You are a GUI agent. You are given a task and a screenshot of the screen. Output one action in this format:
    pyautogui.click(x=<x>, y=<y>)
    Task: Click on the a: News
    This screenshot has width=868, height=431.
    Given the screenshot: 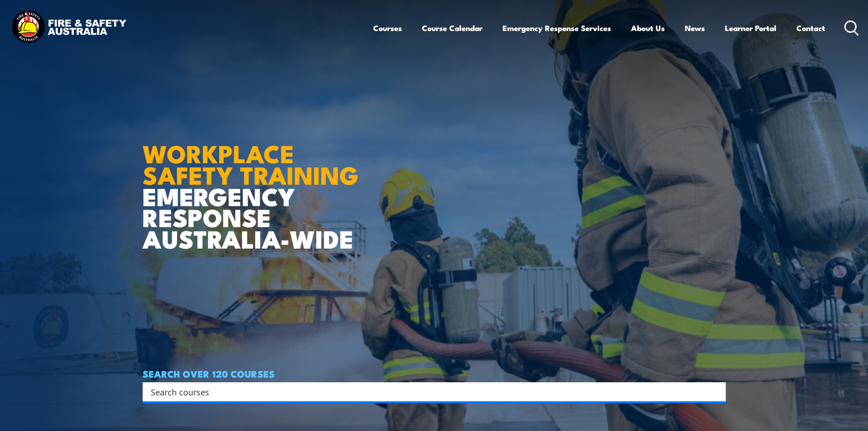 What is the action you would take?
    pyautogui.click(x=695, y=28)
    